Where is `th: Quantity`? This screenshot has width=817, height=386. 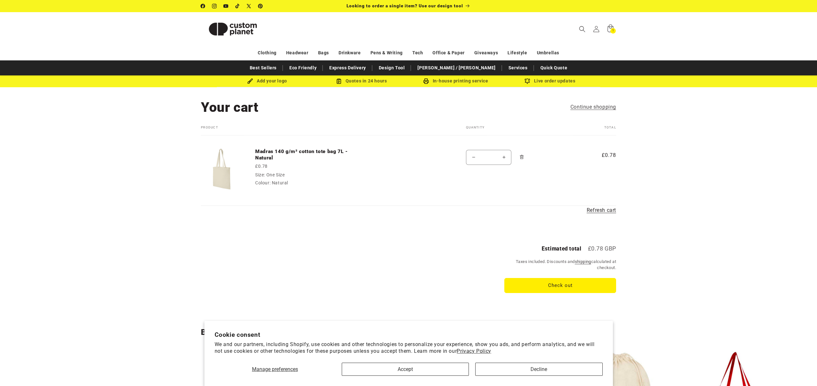 th: Quantity is located at coordinates (511, 130).